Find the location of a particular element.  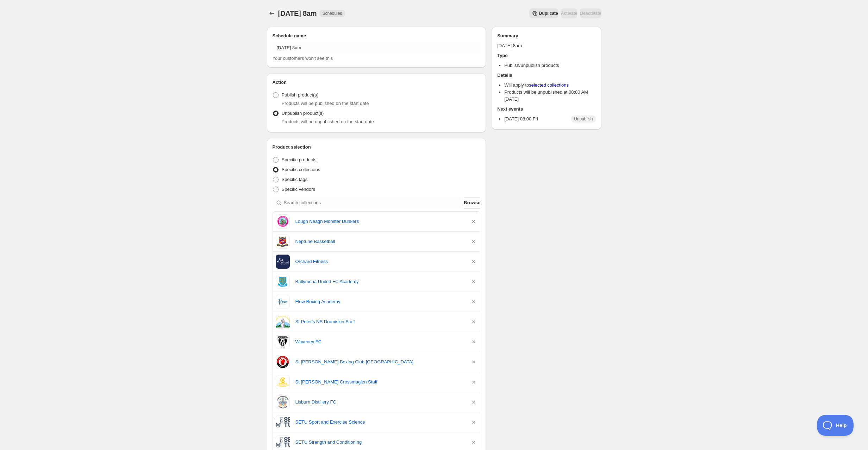

input: Search collections is located at coordinates (373, 202).